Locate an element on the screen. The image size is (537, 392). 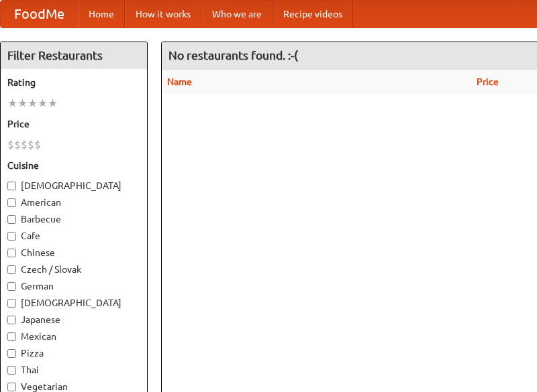
input: German is located at coordinates (11, 286).